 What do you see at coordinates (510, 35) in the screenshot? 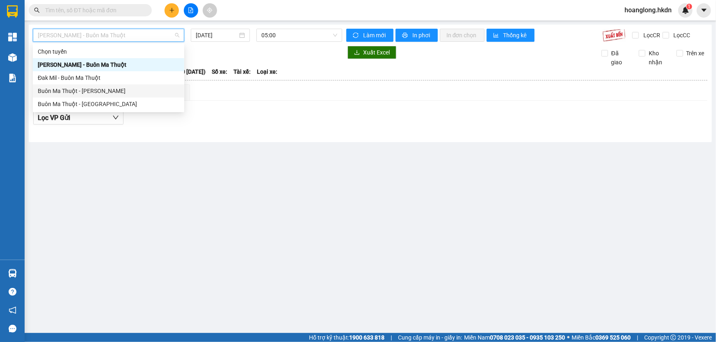
I see `button: bar-chartThống kê` at bounding box center [510, 35].